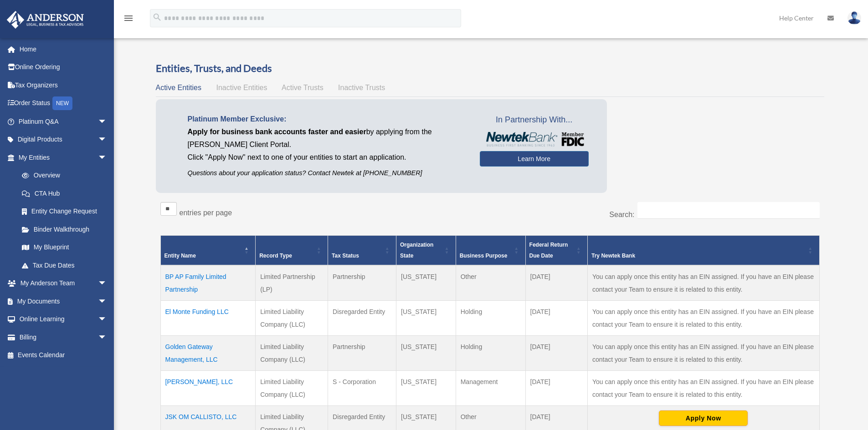  What do you see at coordinates (854, 18) in the screenshot?
I see `img: User Pic` at bounding box center [854, 18].